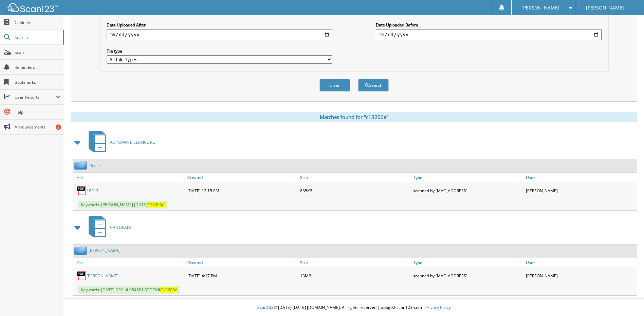 Image resolution: width=644 pixels, height=316 pixels. What do you see at coordinates (489, 25) in the screenshot?
I see `label: Date Uploaded Before` at bounding box center [489, 25].